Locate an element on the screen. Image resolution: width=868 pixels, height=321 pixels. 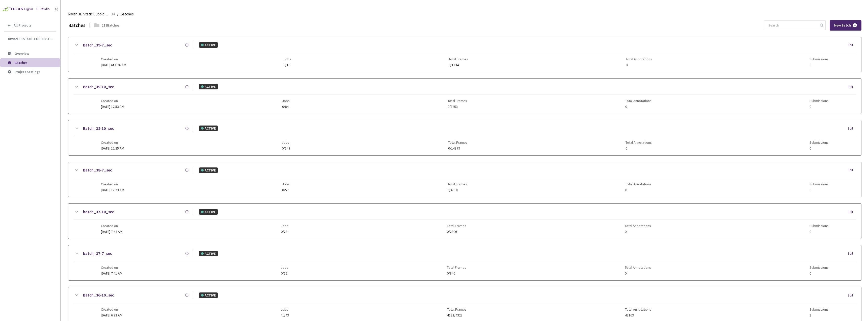
a: Batch_39-7_sec is located at coordinates (97, 45).